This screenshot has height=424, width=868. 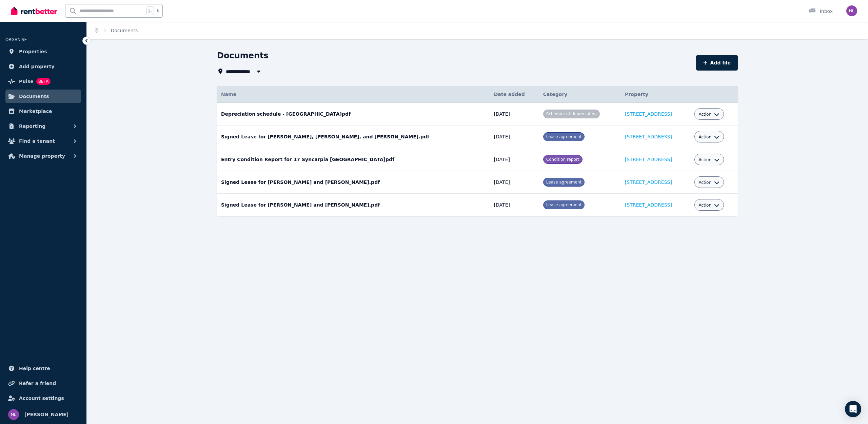 I want to click on span: BETA, so click(x=44, y=81).